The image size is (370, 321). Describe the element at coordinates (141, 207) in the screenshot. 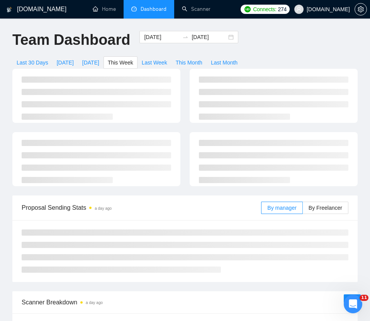

I see `span: Proposal Sending Stats` at that location.